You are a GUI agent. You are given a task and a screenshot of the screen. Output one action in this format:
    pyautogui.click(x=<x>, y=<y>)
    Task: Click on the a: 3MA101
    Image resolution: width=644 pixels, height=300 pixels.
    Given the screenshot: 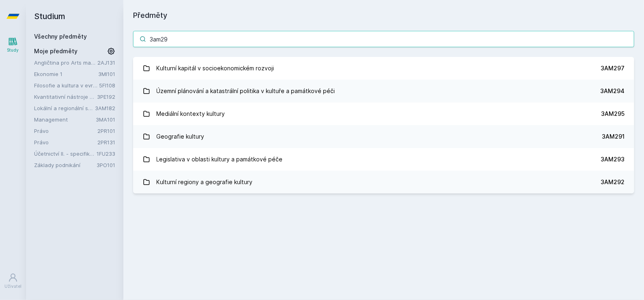 What is the action you would take?
    pyautogui.click(x=105, y=120)
    